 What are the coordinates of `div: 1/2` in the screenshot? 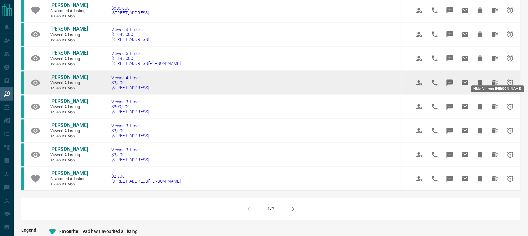 It's located at (271, 209).